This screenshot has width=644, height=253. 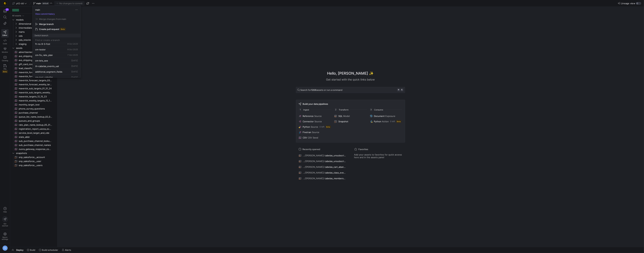 I want to click on button: View commit history, so click(x=45, y=14).